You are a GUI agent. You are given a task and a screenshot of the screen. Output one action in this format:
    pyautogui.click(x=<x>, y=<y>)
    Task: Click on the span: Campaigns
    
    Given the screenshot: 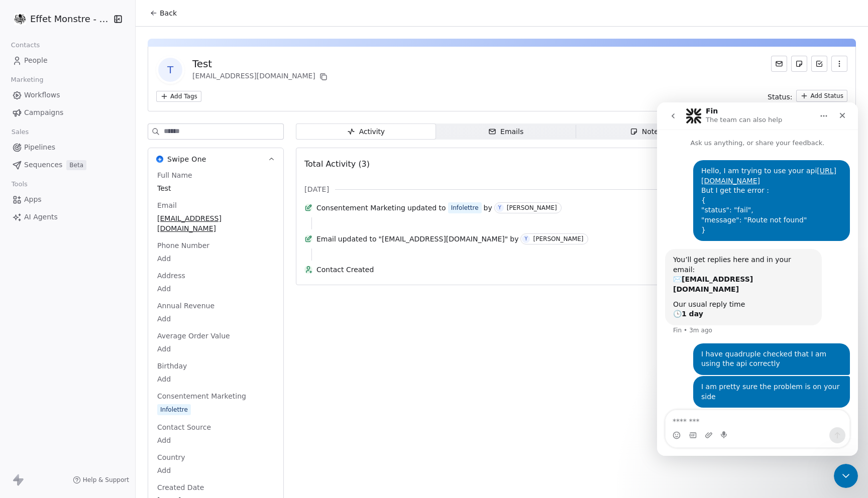 What is the action you would take?
    pyautogui.click(x=44, y=113)
    